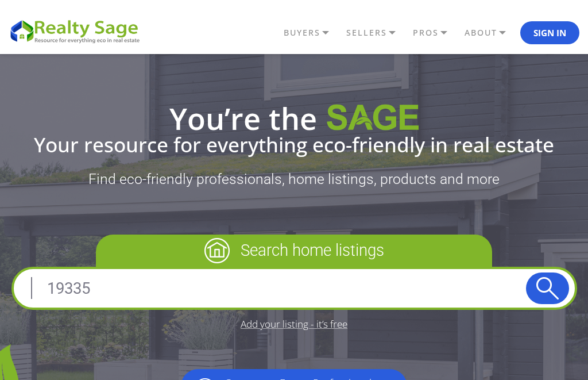 The width and height of the screenshot is (588, 380). Describe the element at coordinates (491, 33) in the screenshot. I see `a: ABOUT` at that location.